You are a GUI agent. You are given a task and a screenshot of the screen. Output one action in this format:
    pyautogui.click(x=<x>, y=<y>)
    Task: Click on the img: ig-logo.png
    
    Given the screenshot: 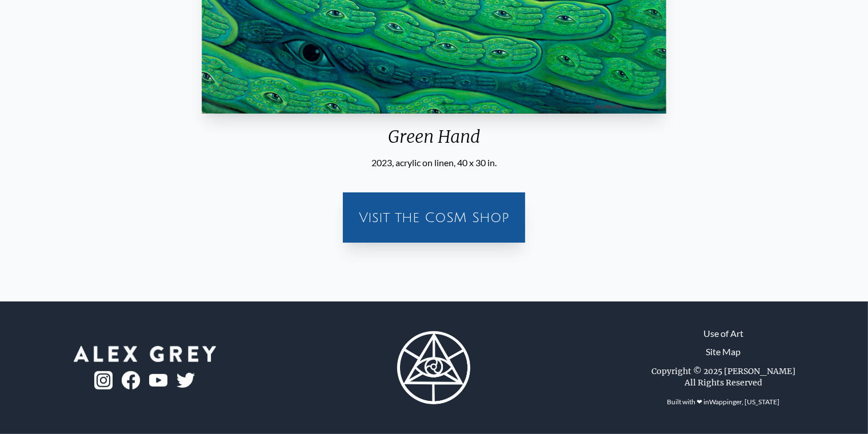 What is the action you would take?
    pyautogui.click(x=103, y=380)
    